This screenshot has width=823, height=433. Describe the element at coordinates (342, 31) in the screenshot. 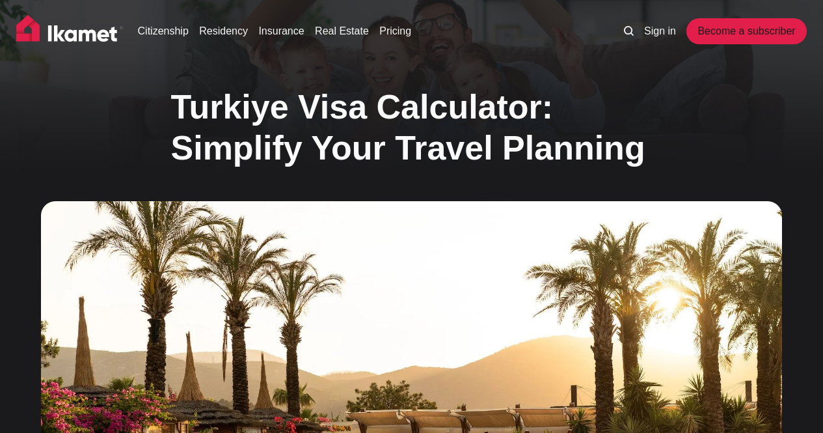

I see `a: Real Estate` at that location.